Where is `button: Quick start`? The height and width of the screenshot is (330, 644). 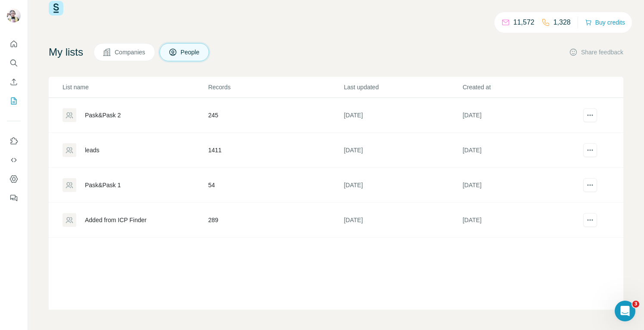 button: Quick start is located at coordinates (14, 44).